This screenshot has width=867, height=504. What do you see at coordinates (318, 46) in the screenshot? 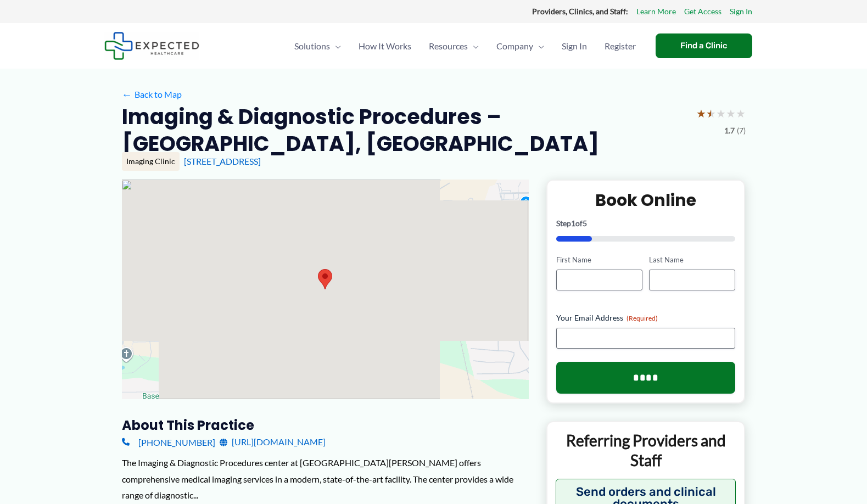
I see `a: SolutionsMenu Toggle` at bounding box center [318, 46].